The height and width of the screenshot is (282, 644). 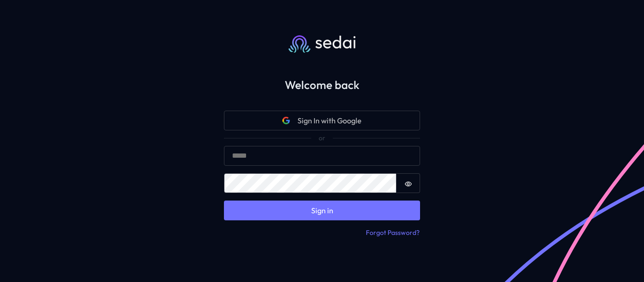 I want to click on svg: Google icon, so click(x=287, y=121).